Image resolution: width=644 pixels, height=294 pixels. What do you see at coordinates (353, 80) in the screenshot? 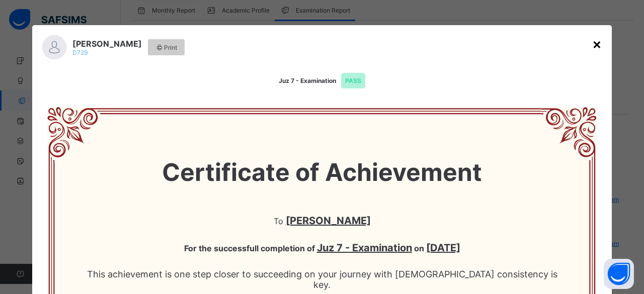
I see `span: PASS` at bounding box center [353, 80].